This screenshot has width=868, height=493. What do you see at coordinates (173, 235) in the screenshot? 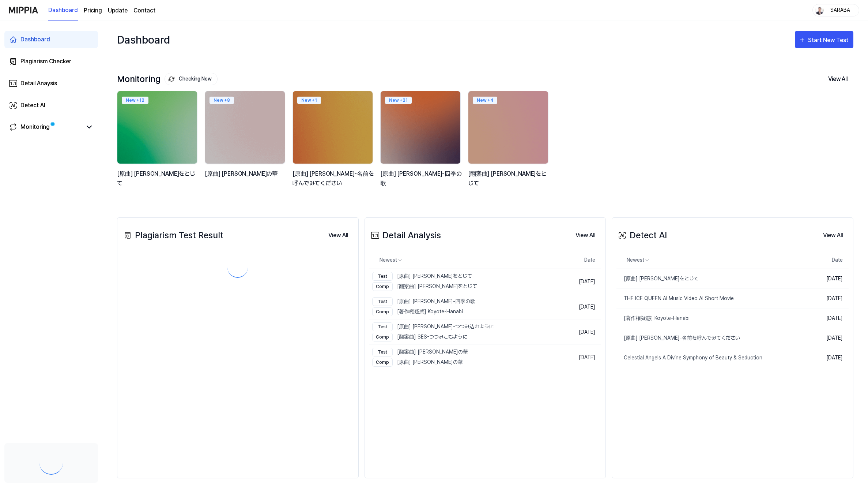
I see `div: Plagiarism Test Result` at bounding box center [173, 235].